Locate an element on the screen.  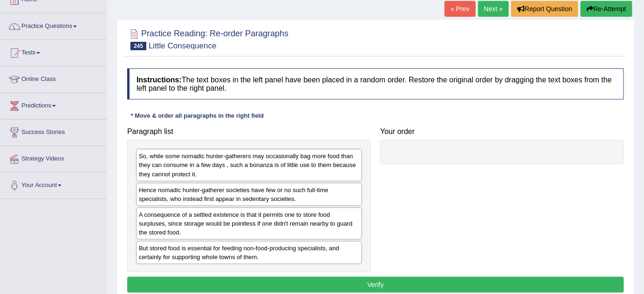
h4: Your order is located at coordinates (502, 132).